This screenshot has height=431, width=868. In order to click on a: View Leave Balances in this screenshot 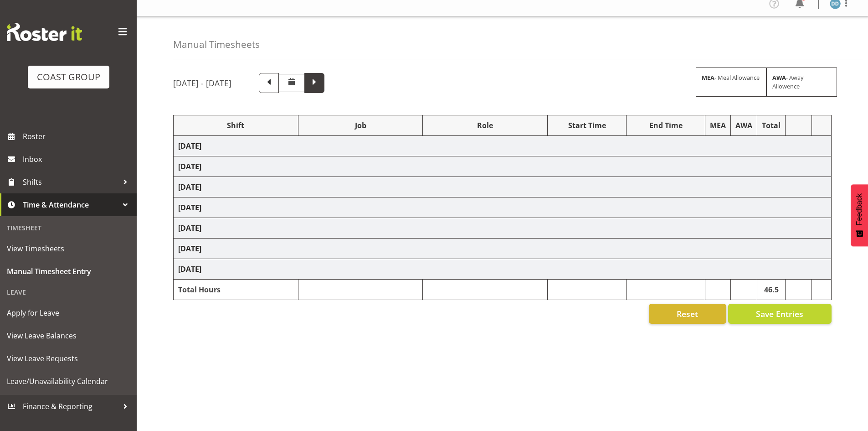, I will do `click(68, 335)`.